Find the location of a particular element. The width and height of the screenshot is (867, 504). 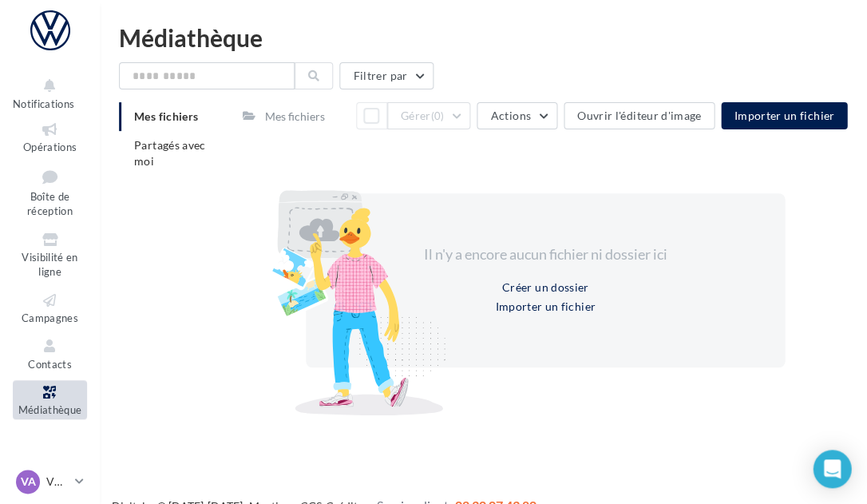

a: Boîte de réception is located at coordinates (49, 192).